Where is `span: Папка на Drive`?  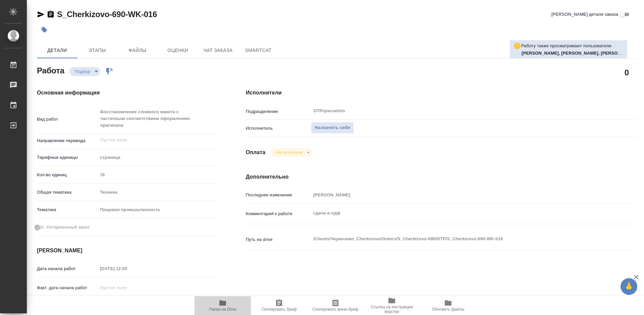
span: Папка на Drive is located at coordinates (223, 309).